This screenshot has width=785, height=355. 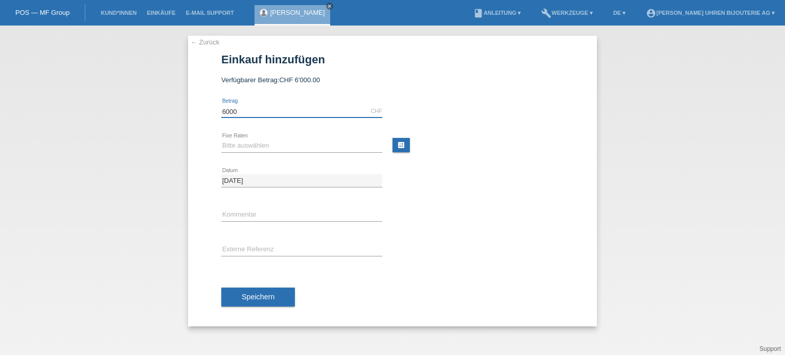 I want to click on div: Verfügbarer Betrag:, so click(x=393, y=80).